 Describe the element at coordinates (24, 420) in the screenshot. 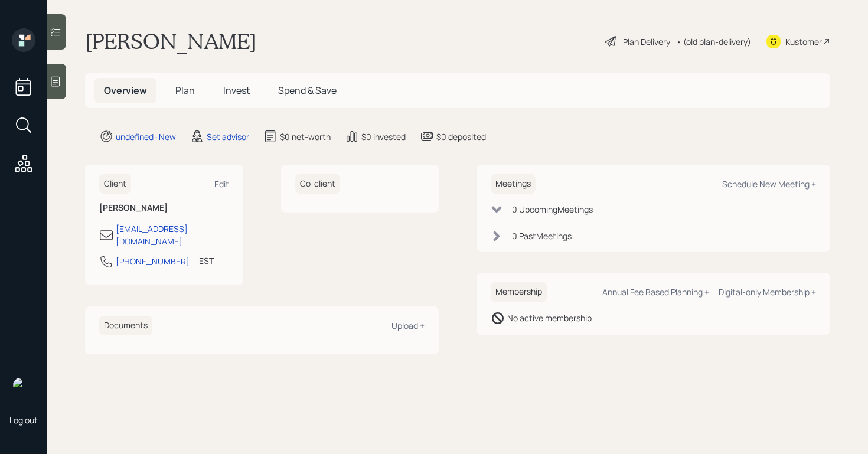

I see `div: Log out` at that location.